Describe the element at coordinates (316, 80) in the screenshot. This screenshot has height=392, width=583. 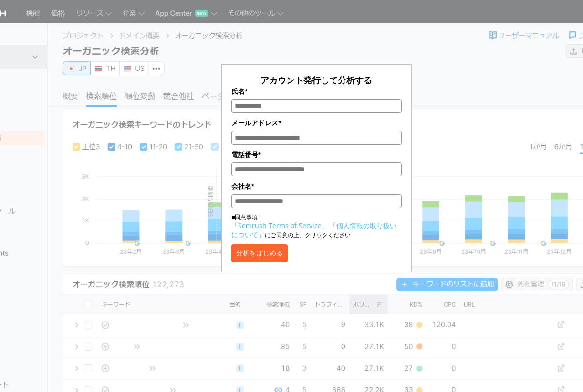
I see `span: アカウント発行して分析する` at that location.